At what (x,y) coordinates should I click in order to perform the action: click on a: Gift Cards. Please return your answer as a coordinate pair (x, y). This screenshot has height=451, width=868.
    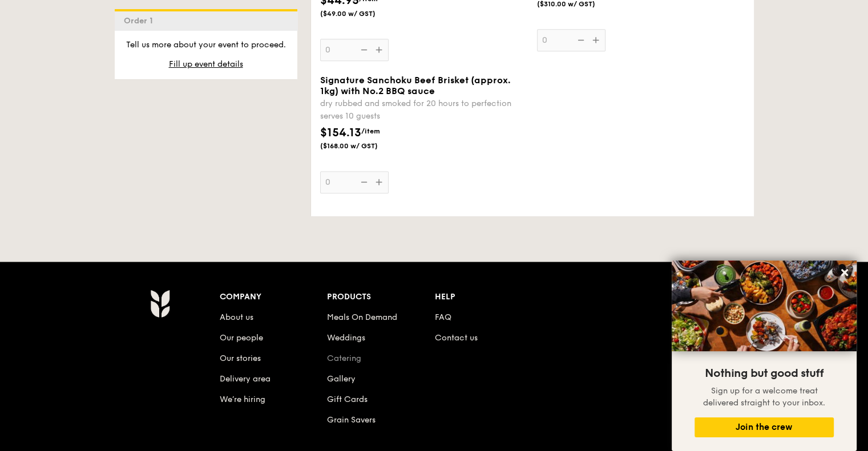
    Looking at the image, I should click on (346, 399).